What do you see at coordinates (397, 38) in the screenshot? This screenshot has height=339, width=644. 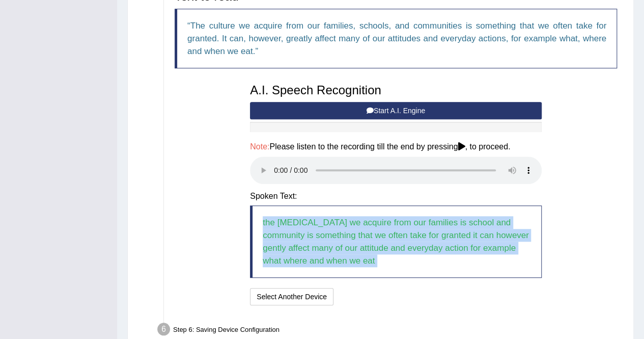 I see `q: The culture we acquire from our families, schools, and communities is something that we often tak...` at bounding box center [397, 38].